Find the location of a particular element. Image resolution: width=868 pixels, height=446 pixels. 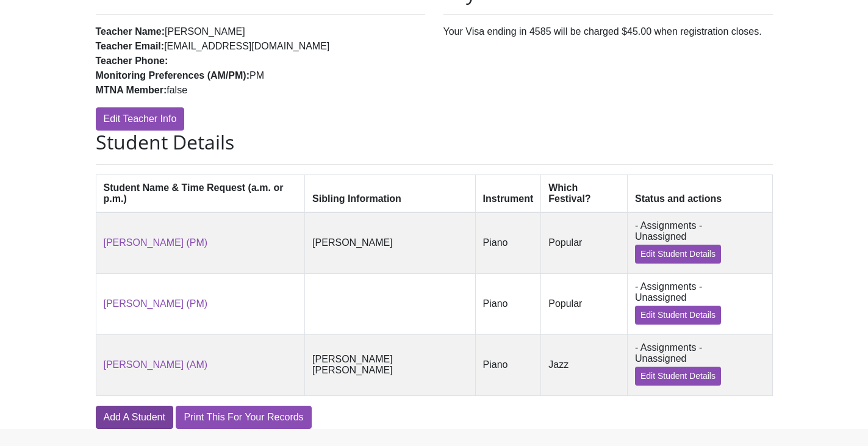

strong: Teacher Phone: is located at coordinates (131, 60).